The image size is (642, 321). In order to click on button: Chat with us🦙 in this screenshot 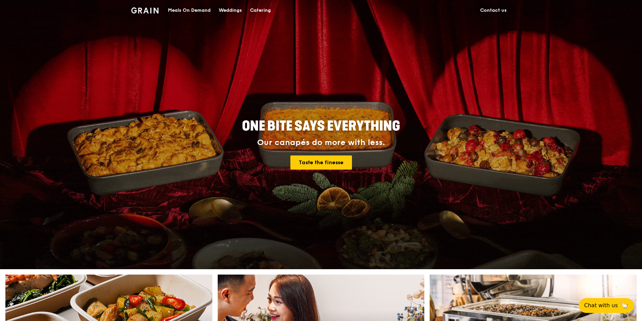, I will do `click(607, 306)`.